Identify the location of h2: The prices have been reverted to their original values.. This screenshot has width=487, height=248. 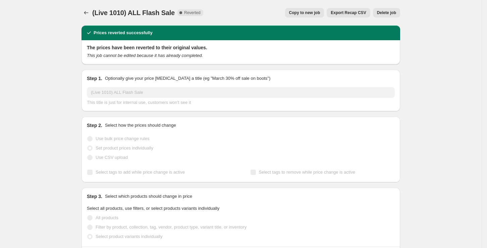
(241, 48).